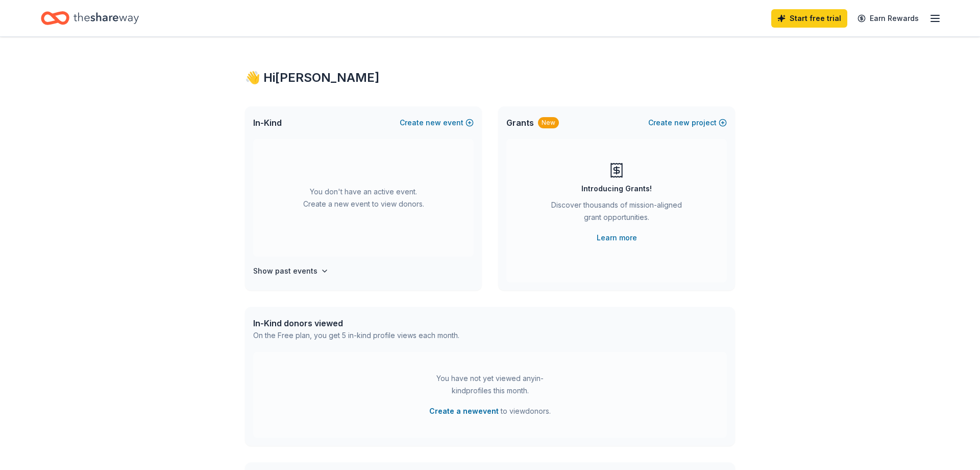 This screenshot has height=470, width=980. Describe the element at coordinates (548, 123) in the screenshot. I see `div: New` at that location.